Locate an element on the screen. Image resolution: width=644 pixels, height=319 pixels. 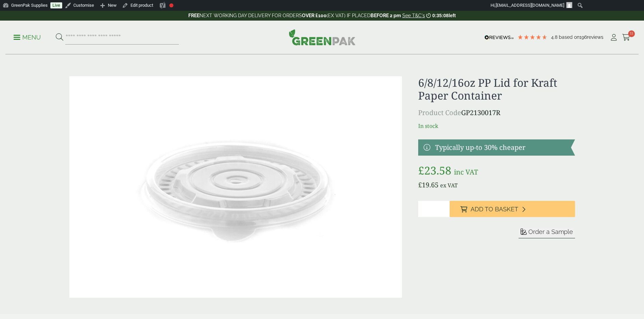
h1: 6/8/12/16oz PP Lid for Kraft Paper Container is located at coordinates (496, 89).